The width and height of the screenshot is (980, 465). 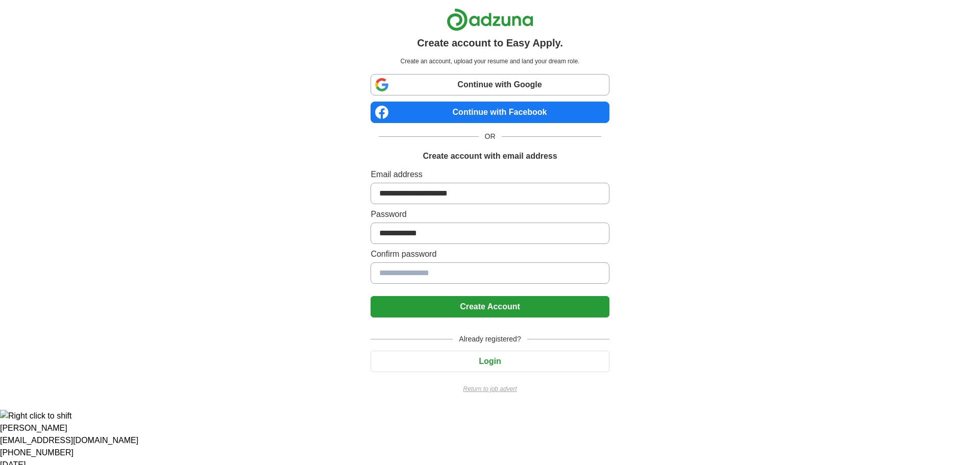 I want to click on button: Create Account, so click(x=489, y=307).